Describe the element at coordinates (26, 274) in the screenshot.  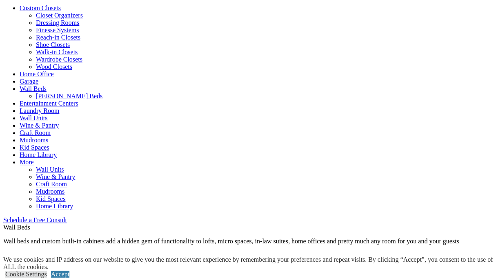
I see `a: Cookie Settings` at that location.